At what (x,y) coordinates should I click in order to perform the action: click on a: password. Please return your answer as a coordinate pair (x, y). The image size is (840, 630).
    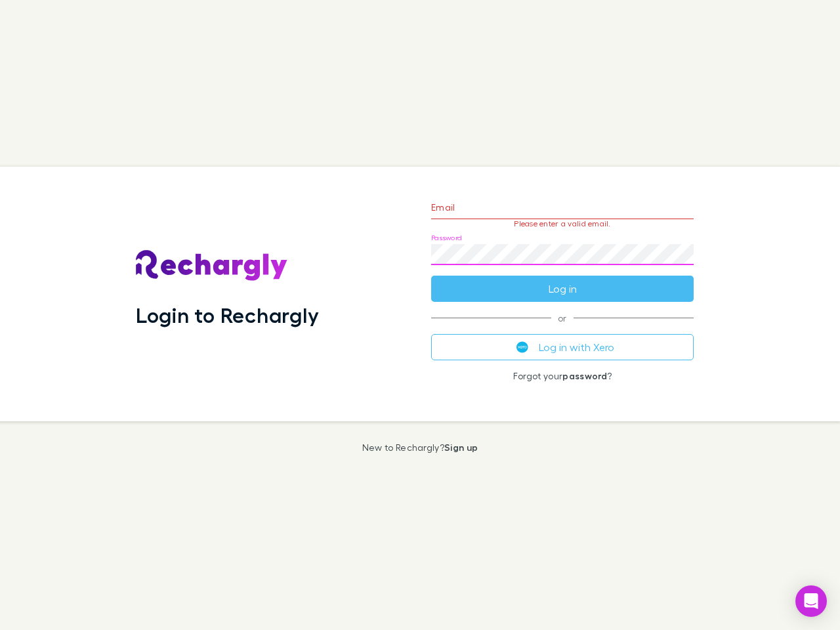
    Looking at the image, I should click on (585, 375).